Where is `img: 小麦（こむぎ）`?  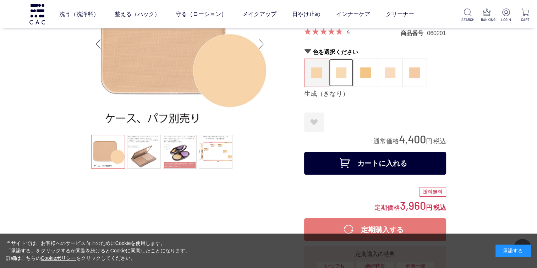
img: 小麦（こむぎ） is located at coordinates (366, 73).